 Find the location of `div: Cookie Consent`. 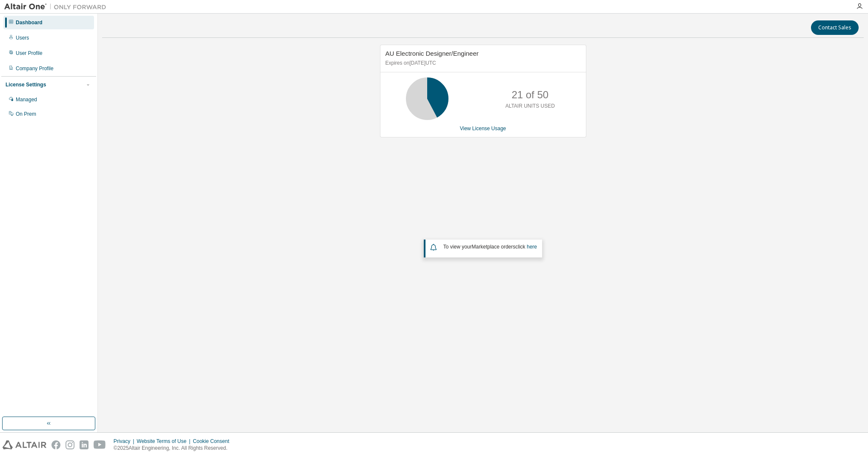

div: Cookie Consent is located at coordinates (213, 441).